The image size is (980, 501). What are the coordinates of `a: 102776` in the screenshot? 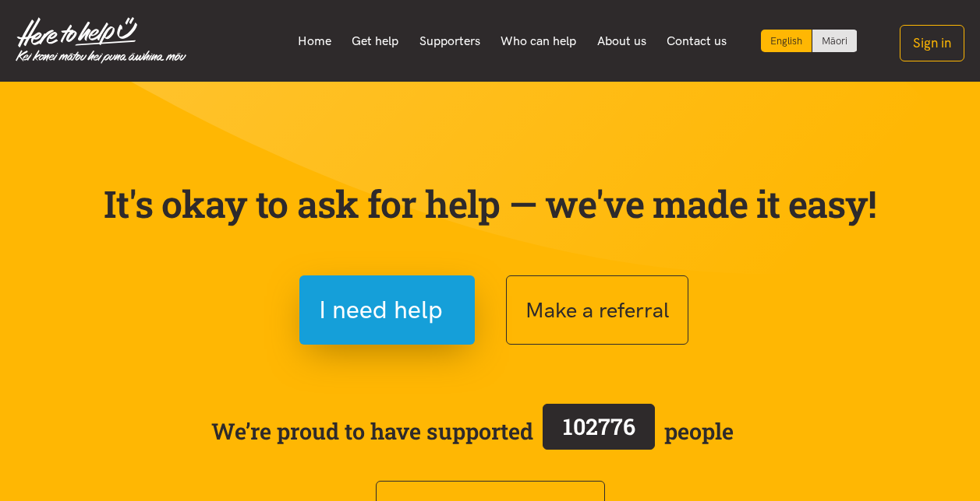 It's located at (599, 431).